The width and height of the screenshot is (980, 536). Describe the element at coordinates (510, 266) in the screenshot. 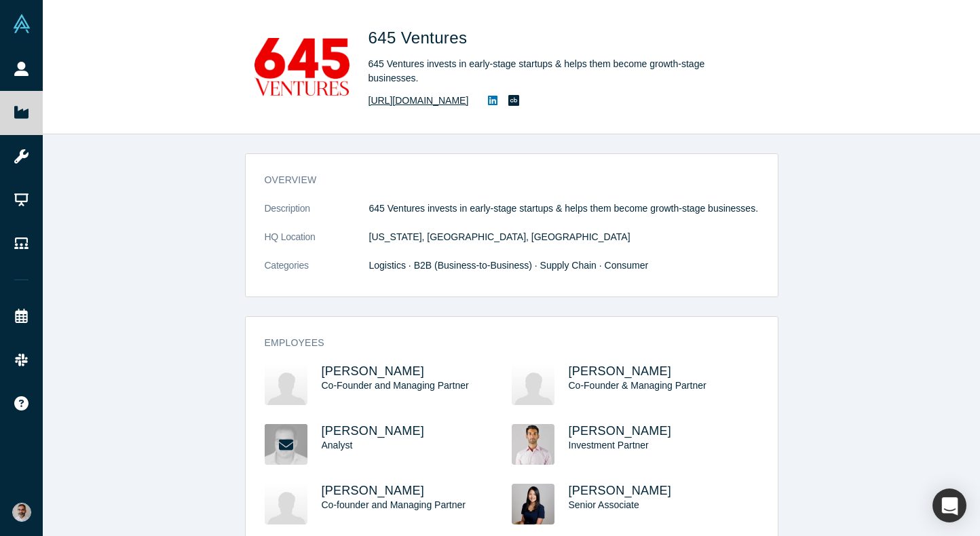

I see `span: Logistics · B2B (Business-to-Business) · Supply Chain · Consumer` at that location.